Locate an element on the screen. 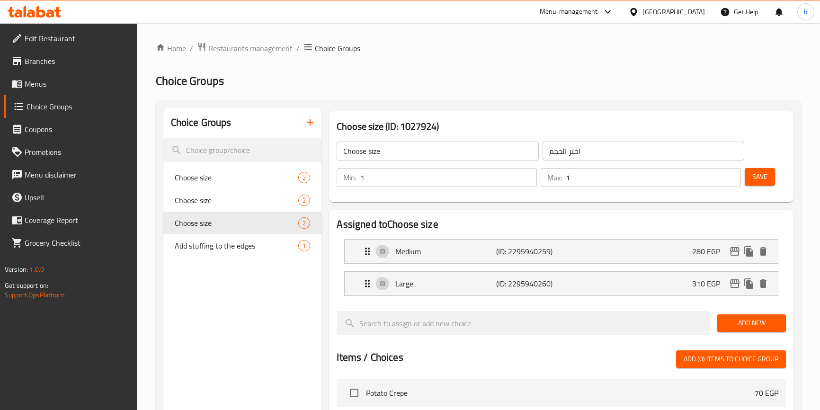 This screenshot has height=410, width=820. a: Grocery Checklist is located at coordinates (70, 243).